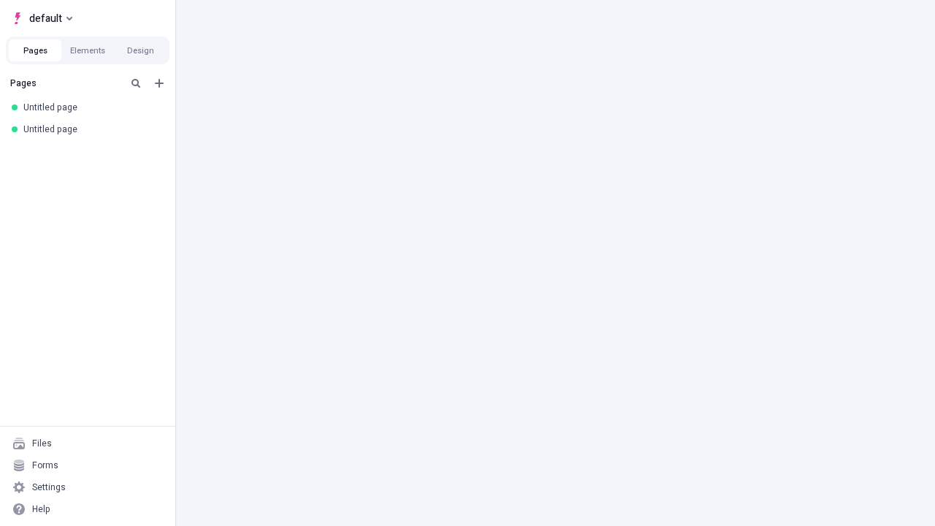 The width and height of the screenshot is (935, 526). What do you see at coordinates (140, 50) in the screenshot?
I see `button: Design` at bounding box center [140, 50].